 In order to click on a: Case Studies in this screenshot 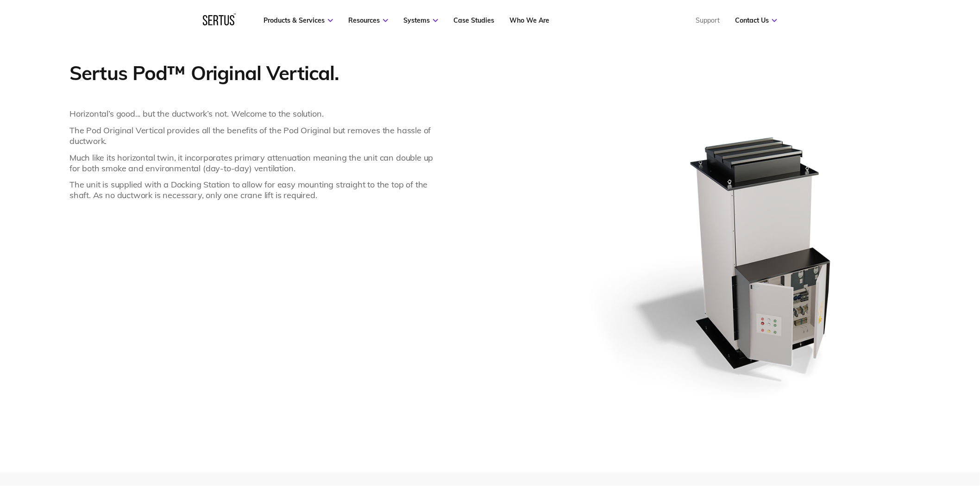, I will do `click(473, 20)`.